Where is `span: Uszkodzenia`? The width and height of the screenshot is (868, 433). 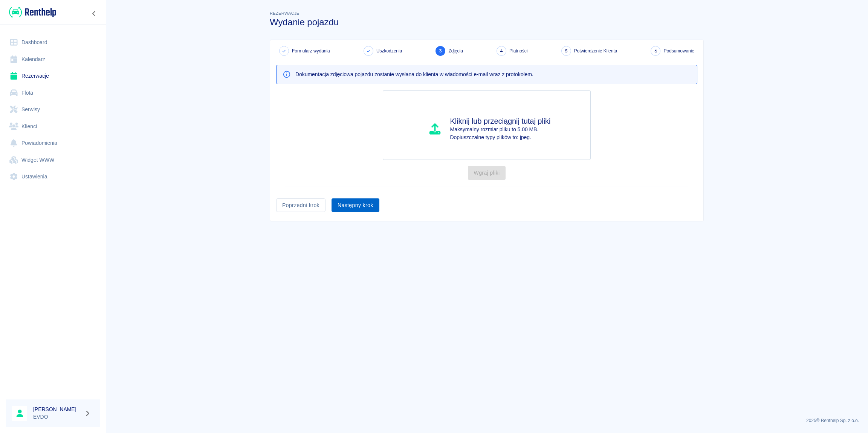 span: Uszkodzenia is located at coordinates (389, 51).